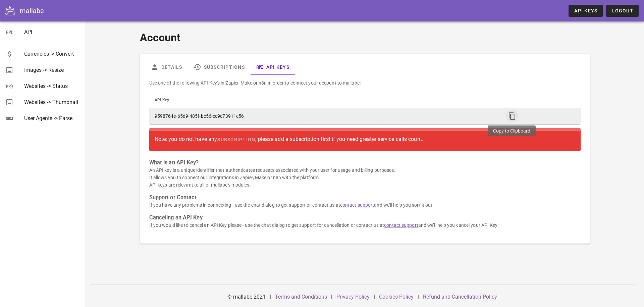 This screenshot has height=307, width=644. I want to click on p: If you would like to cancel an API Key please - use the chat dialog to get support for cancellati..., so click(365, 225).